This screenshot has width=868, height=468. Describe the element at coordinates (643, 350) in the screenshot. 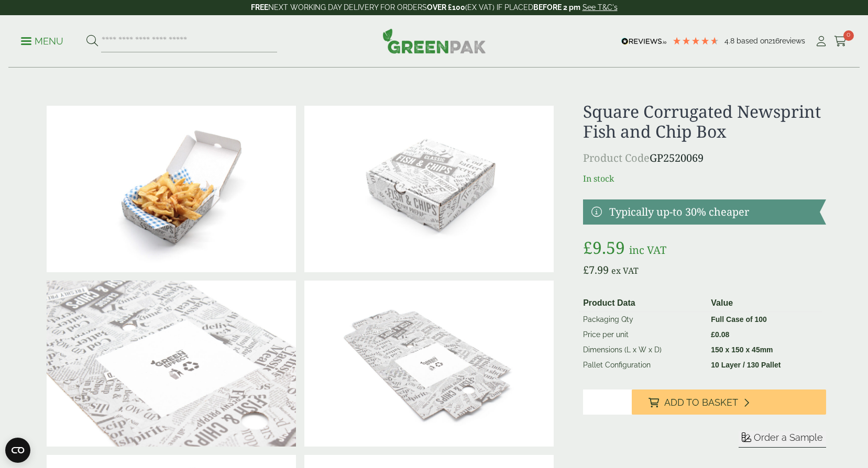

I see `td: Dimensions (L x W x D)` at that location.